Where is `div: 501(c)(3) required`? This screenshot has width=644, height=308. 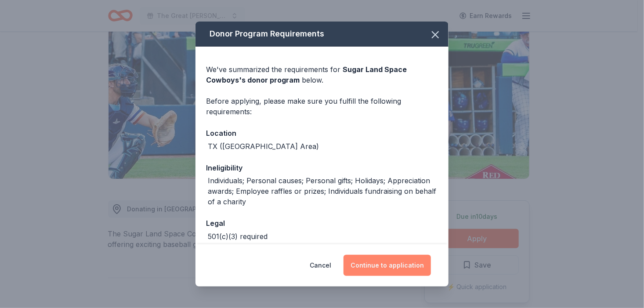 div: 501(c)(3) required is located at coordinates (238, 237).